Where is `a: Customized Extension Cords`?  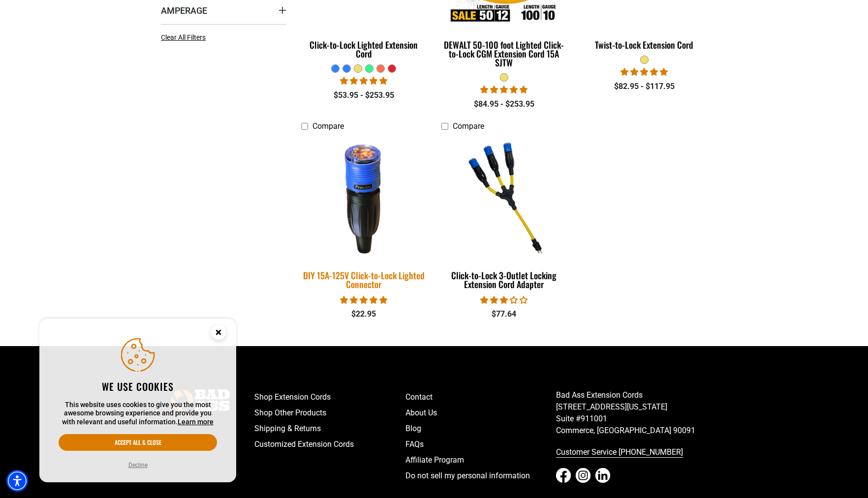 a: Customized Extension Cords is located at coordinates (330, 445).